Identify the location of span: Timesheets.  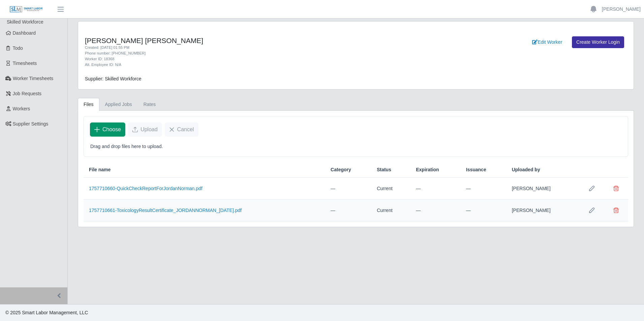
(25, 63).